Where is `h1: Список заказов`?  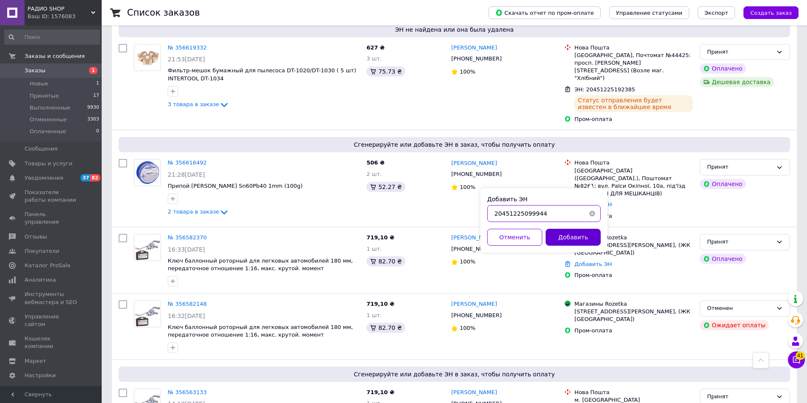 h1: Список заказов is located at coordinates (163, 13).